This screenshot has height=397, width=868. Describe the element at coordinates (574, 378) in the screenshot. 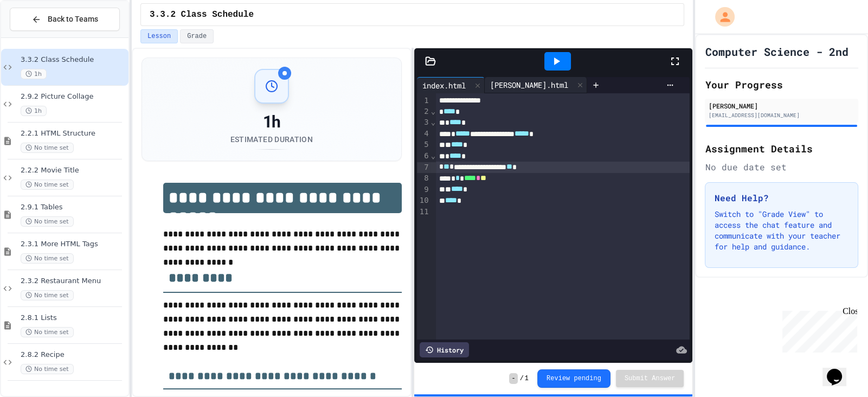

I see `button: Review pending` at that location.